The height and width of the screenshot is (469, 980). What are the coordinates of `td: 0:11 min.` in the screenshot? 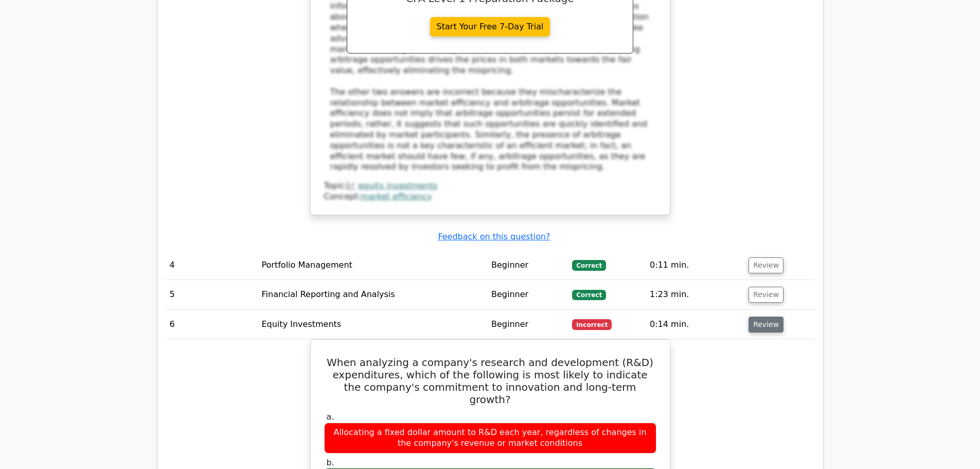 It's located at (695, 265).